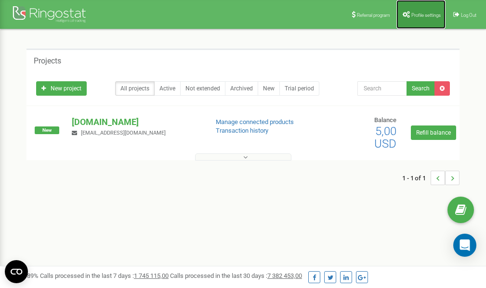 Image resolution: width=486 pixels, height=288 pixels. Describe the element at coordinates (167, 89) in the screenshot. I see `a: Active` at that location.